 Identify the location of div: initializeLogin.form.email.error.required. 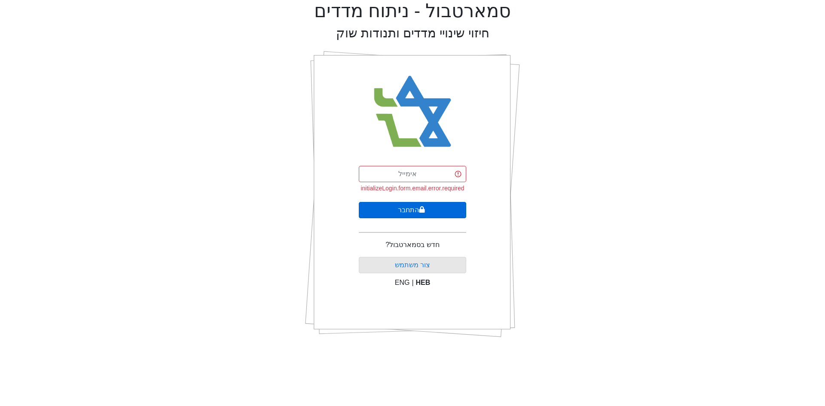
(413, 188).